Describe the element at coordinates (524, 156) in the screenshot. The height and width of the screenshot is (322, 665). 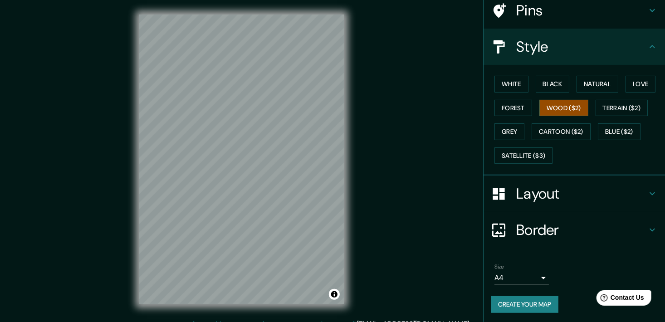
I see `button: Satellite ($3)` at that location.